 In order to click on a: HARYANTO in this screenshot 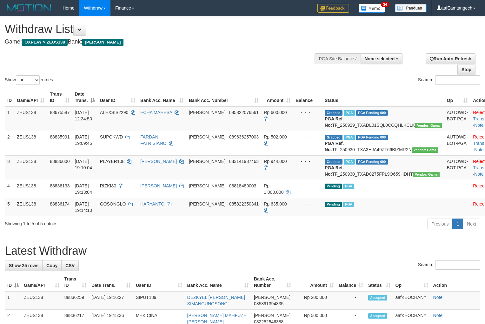, I will do `click(152, 204)`.